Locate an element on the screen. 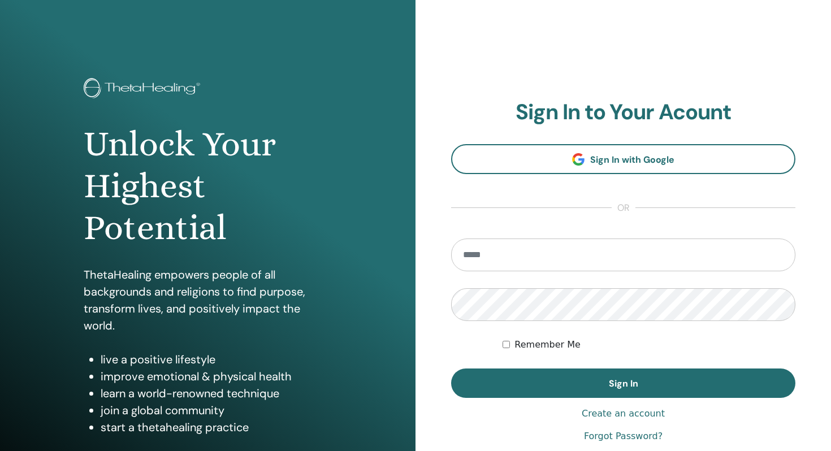  li: start a thetahealing practice is located at coordinates (217, 427).